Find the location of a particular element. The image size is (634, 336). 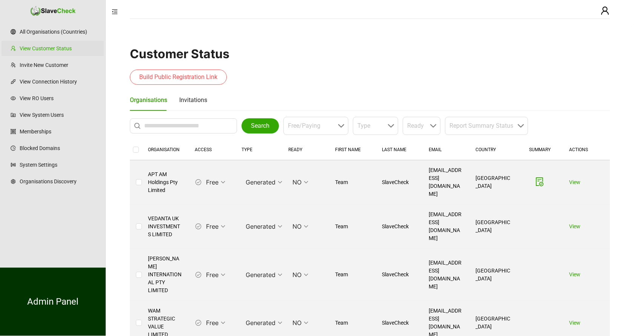

span: Build Public Registration Link is located at coordinates (178, 77).